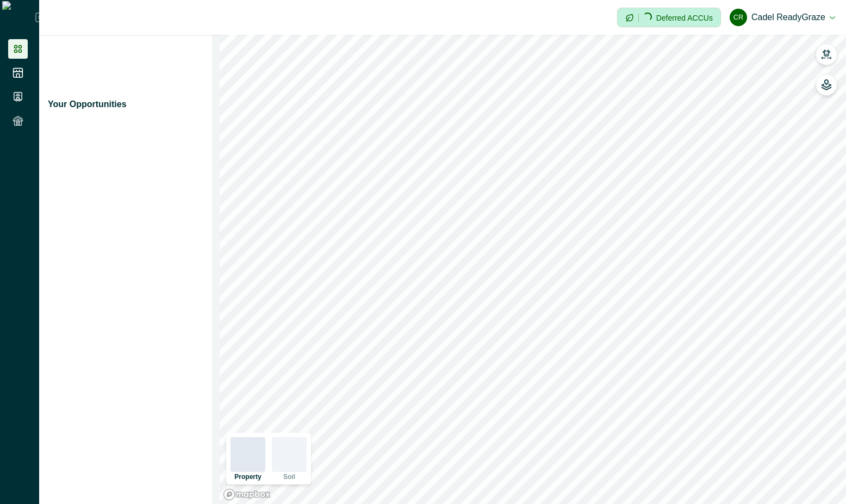 This screenshot has height=504, width=846. What do you see at coordinates (290, 477) in the screenshot?
I see `p: Soil` at bounding box center [290, 477].